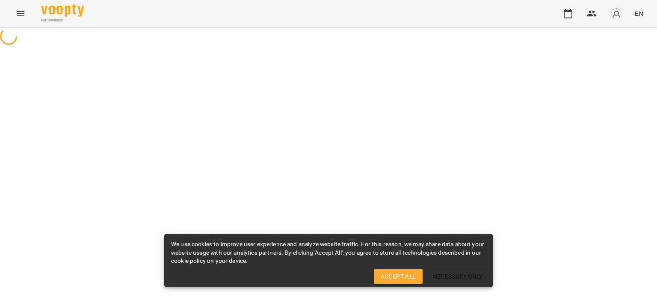  I want to click on img: Voopty Logo, so click(62, 10).